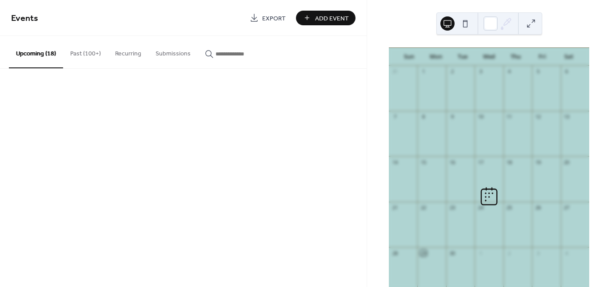 The height and width of the screenshot is (287, 611). Describe the element at coordinates (463, 57) in the screenshot. I see `div: Tue` at that location.